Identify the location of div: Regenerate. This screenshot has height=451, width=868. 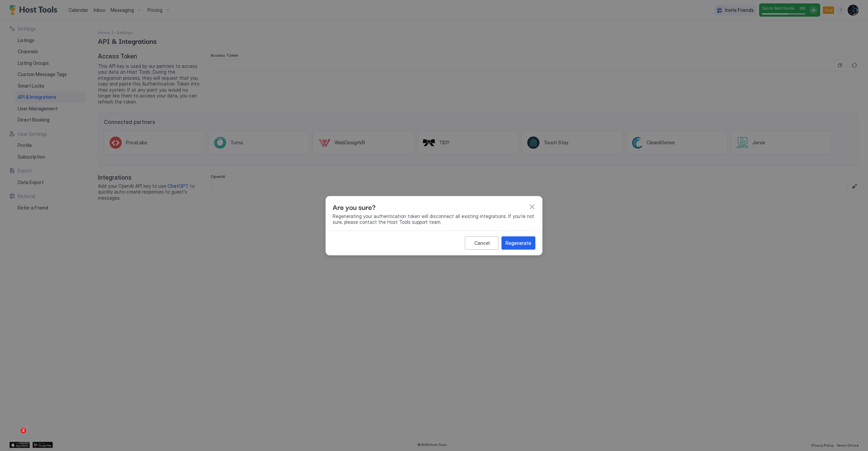
(518, 242).